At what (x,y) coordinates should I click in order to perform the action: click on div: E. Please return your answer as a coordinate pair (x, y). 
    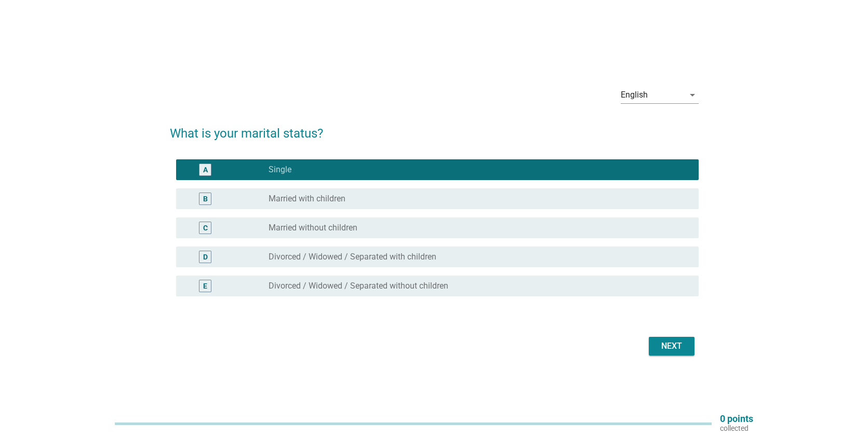
    Looking at the image, I should click on (205, 286).